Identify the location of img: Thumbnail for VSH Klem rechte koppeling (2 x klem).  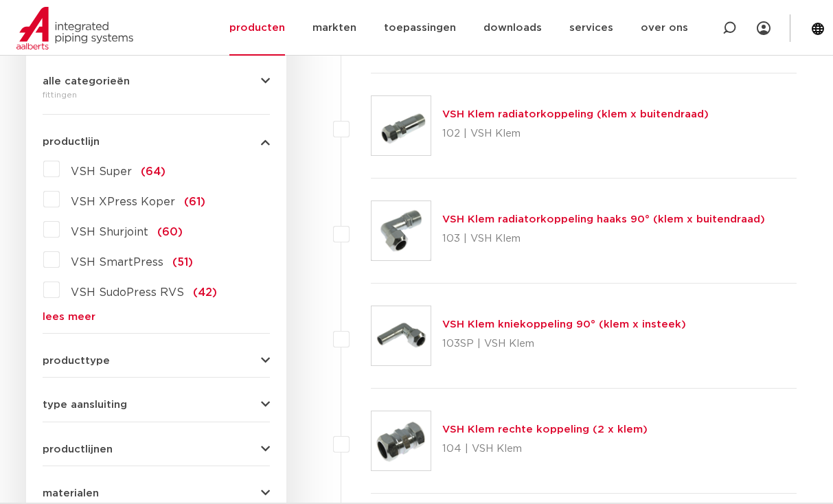
(401, 440).